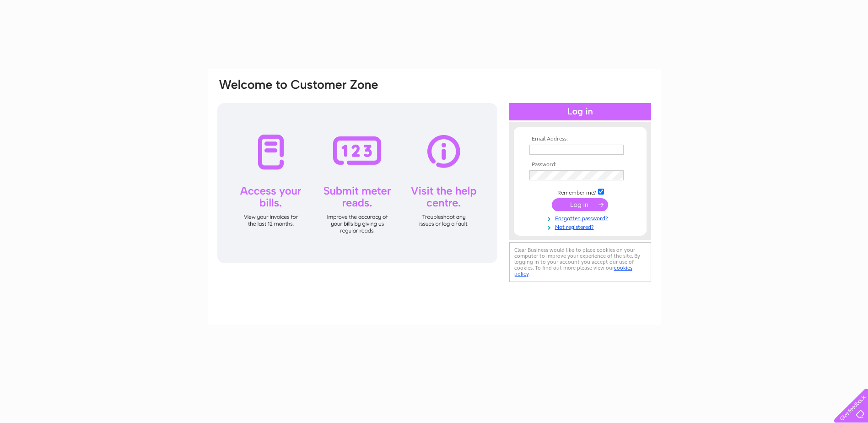  What do you see at coordinates (580, 192) in the screenshot?
I see `td: Remember me?` at bounding box center [580, 192].